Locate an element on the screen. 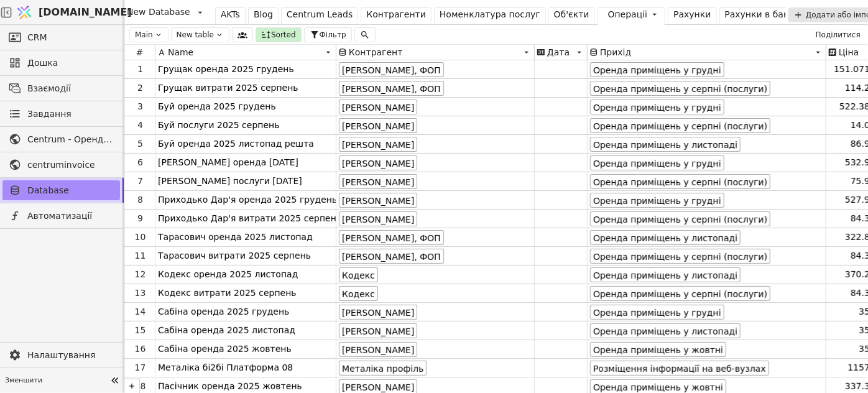 This screenshot has width=868, height=393. a: CRM is located at coordinates (61, 37).